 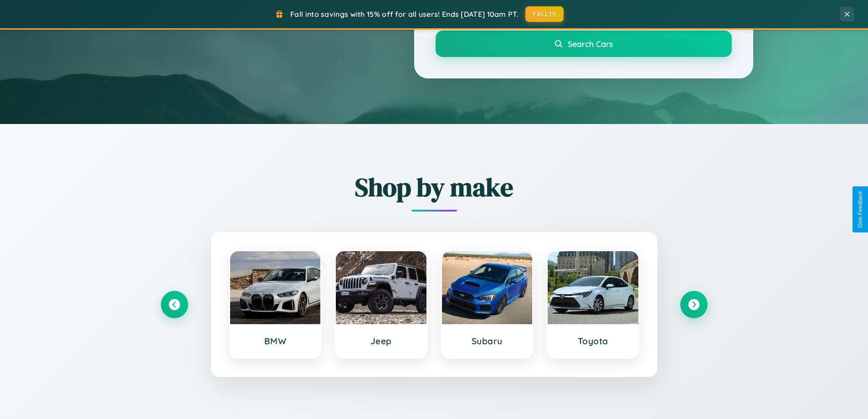 I want to click on h2: Shop by make, so click(x=434, y=187).